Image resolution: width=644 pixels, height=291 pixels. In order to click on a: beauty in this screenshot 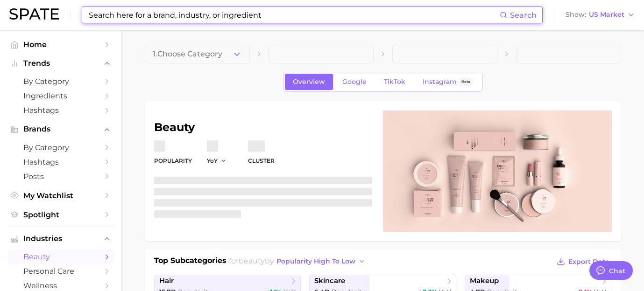, I will do `click(61, 256)`.